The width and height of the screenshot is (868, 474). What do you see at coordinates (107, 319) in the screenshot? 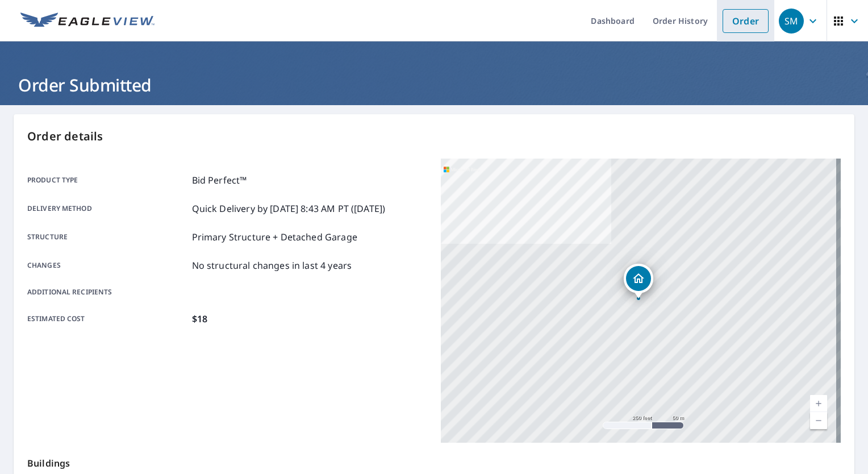
I see `p: Estimated cost` at bounding box center [107, 319].